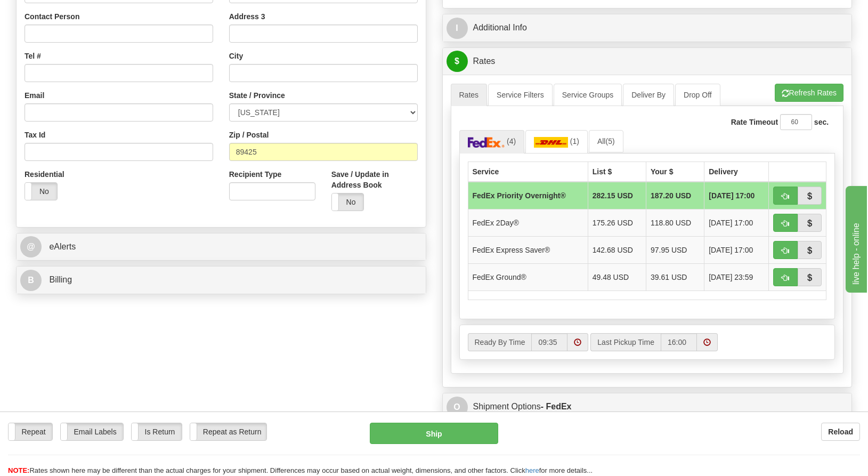  I want to click on label: City, so click(236, 56).